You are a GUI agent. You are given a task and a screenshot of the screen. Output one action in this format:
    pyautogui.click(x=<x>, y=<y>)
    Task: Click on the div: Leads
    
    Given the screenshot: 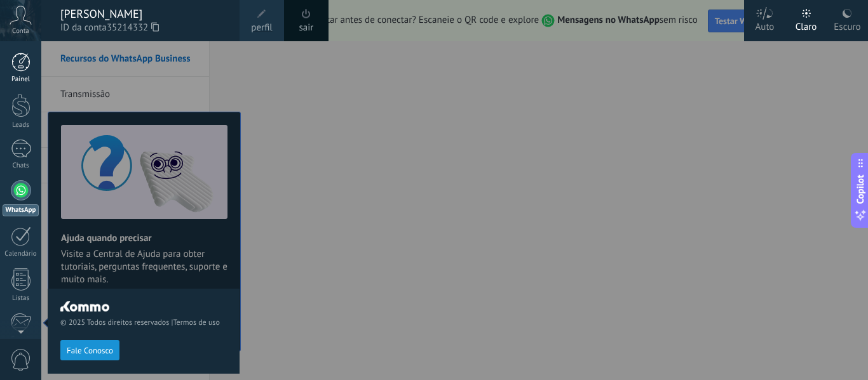 What is the action you would take?
    pyautogui.click(x=21, y=125)
    